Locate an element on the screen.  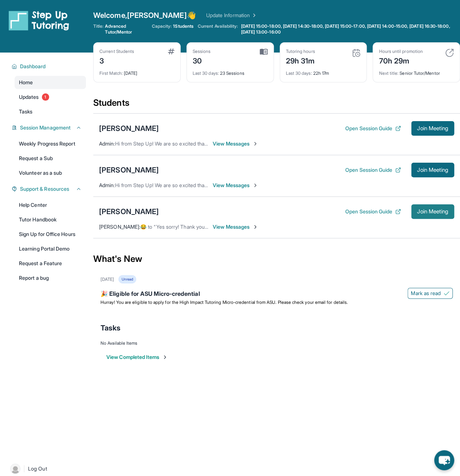
span: Current Availability: is located at coordinates (218, 29).